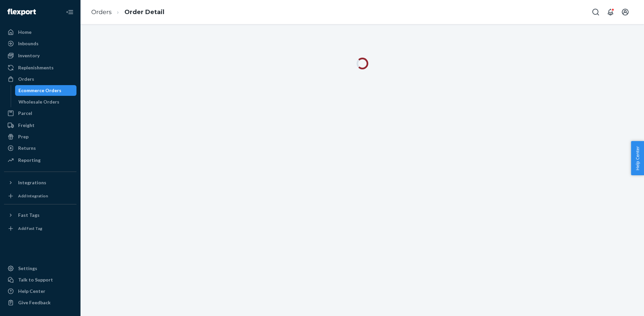 This screenshot has width=644, height=316. I want to click on button: Help Center, so click(637, 158).